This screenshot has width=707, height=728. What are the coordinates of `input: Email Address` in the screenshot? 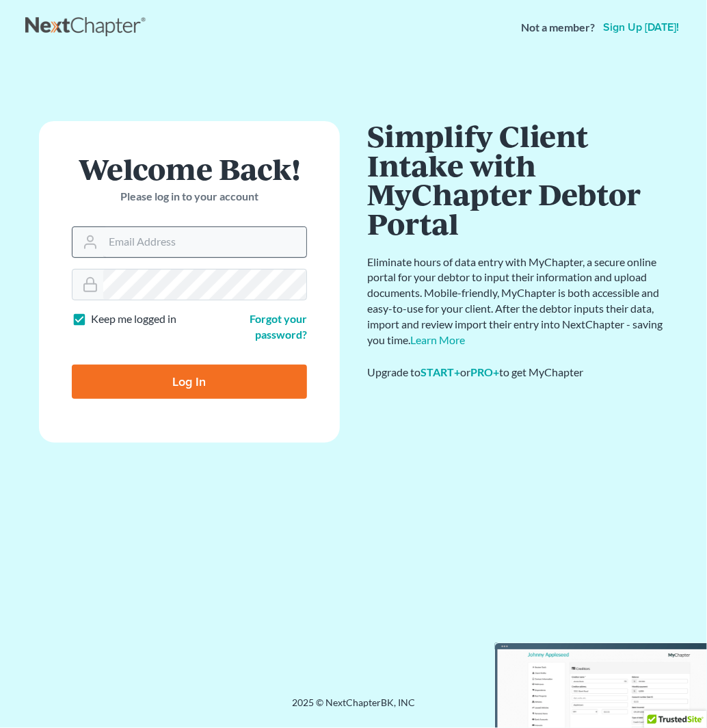 It's located at (204, 242).